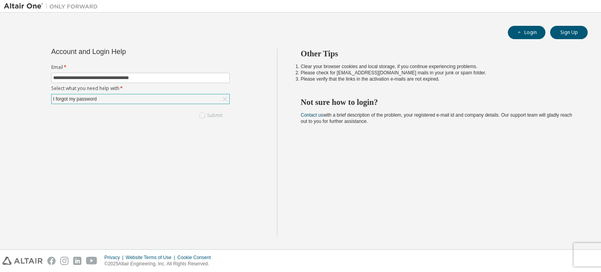 Image resolution: width=601 pixels, height=272 pixels. I want to click on label: Select what you need help with, so click(140, 88).